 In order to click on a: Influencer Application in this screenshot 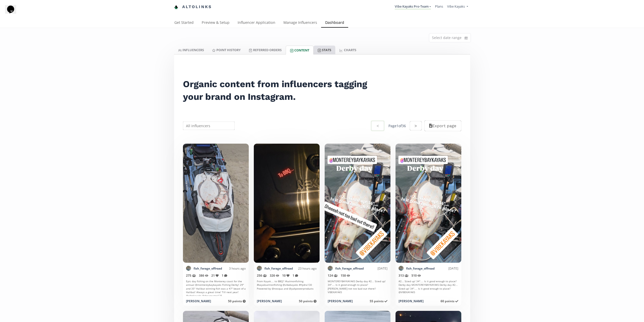, I will do `click(256, 23)`.